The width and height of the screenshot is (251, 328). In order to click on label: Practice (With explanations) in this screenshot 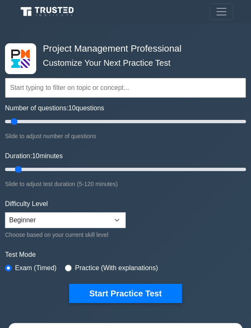, I will do `click(116, 268)`.